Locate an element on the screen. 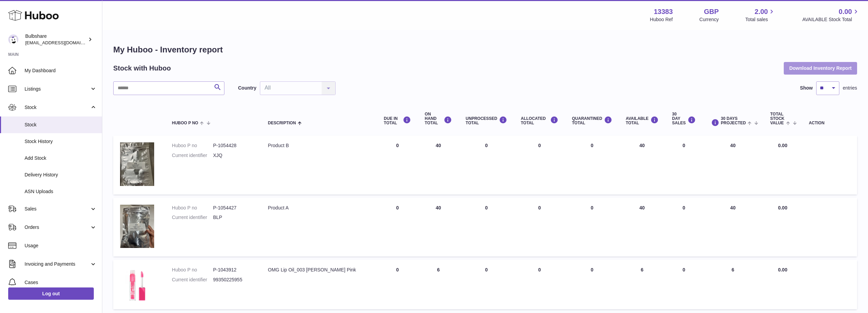 This screenshot has width=868, height=313. dd: P-1043912 is located at coordinates (233, 270).